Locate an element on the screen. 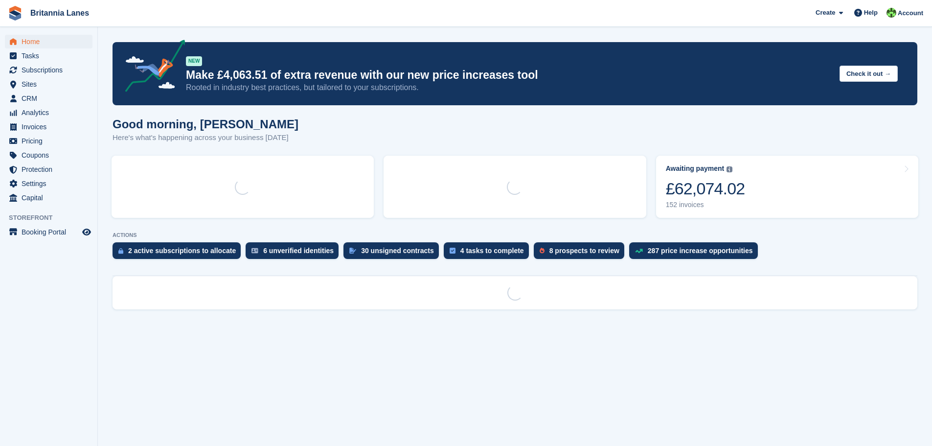 This screenshot has height=446, width=932. img: Robert Parr is located at coordinates (892, 13).